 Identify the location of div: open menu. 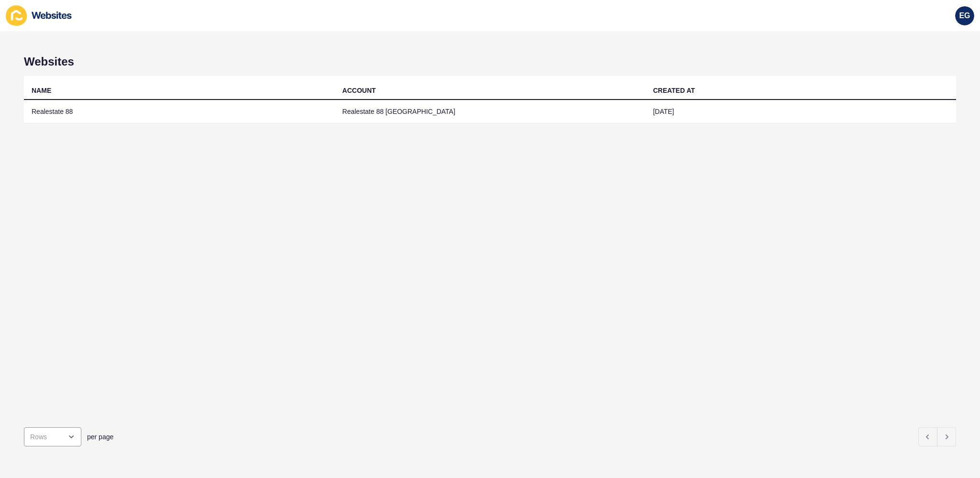
(53, 437).